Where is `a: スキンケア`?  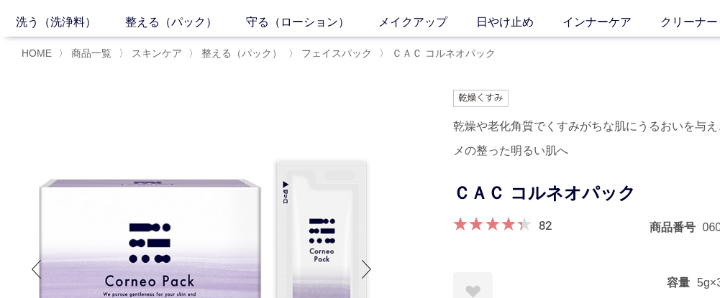 a: スキンケア is located at coordinates (155, 53).